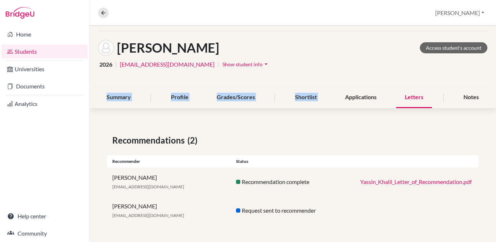 Image resolution: width=496 pixels, height=242 pixels. I want to click on span: (2), so click(194, 140).